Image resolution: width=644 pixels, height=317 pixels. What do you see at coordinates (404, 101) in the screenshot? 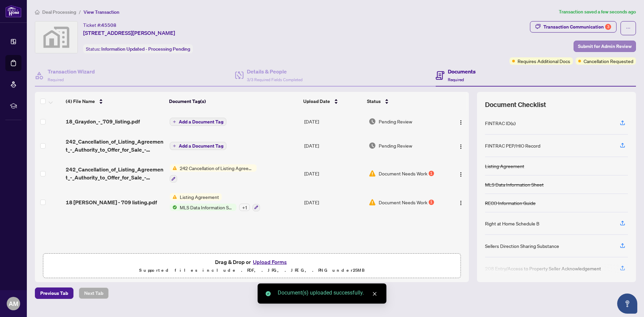
I see `th: Status` at bounding box center [404, 101].